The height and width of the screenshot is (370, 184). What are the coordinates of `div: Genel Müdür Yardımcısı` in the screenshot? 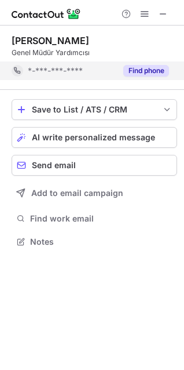 It's located at (94, 53).